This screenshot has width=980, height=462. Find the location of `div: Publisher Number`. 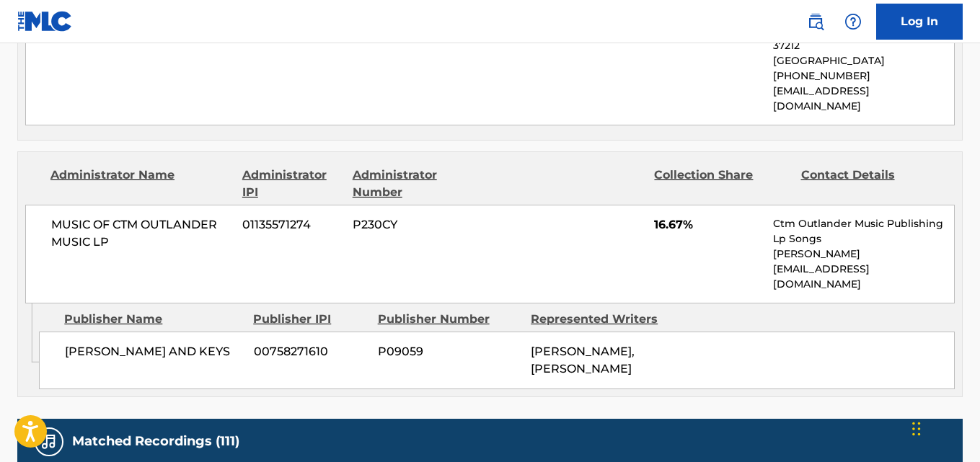

div: Publisher Number is located at coordinates (449, 319).